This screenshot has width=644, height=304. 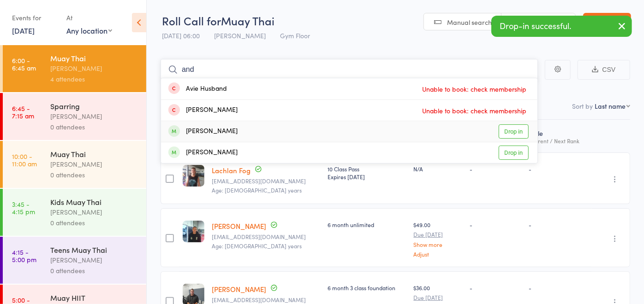 What do you see at coordinates (367, 225) in the screenshot?
I see `div: 6 month unlimited` at bounding box center [367, 225].